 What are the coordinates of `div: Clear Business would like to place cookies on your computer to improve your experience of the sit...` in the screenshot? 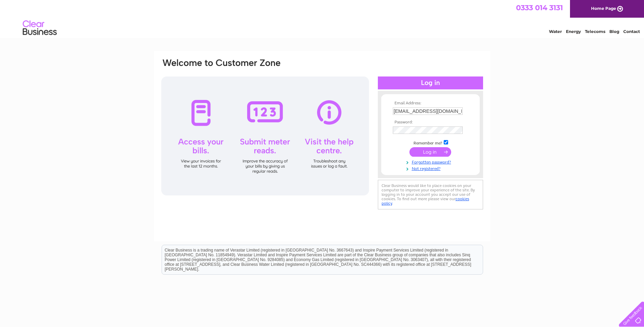 It's located at (430, 194).